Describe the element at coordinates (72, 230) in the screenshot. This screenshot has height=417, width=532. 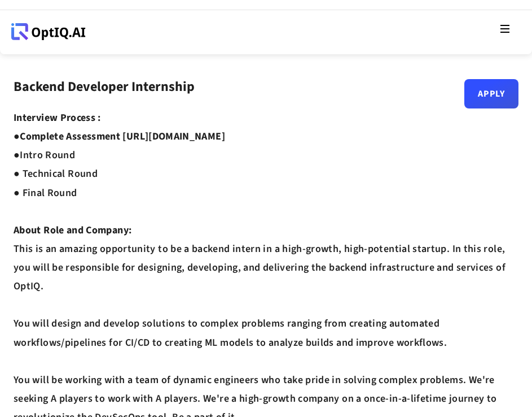
I see `strong: About Role and Company:` at that location.